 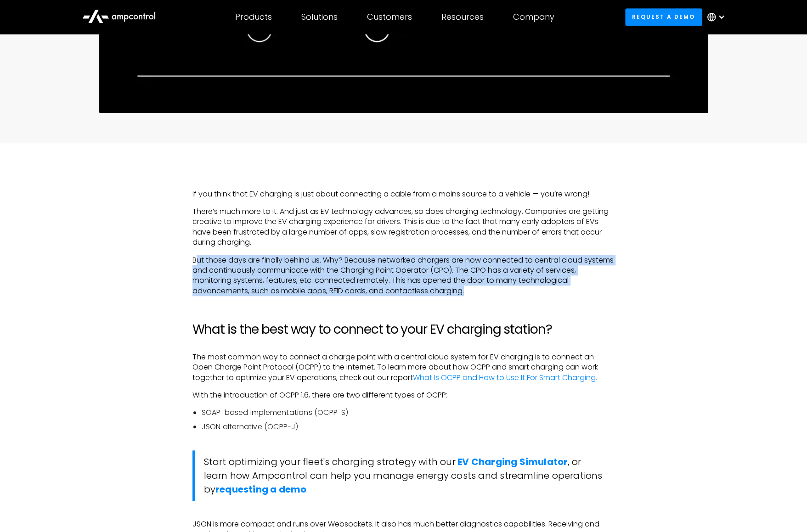 What do you see at coordinates (534, 17) in the screenshot?
I see `div: Company` at bounding box center [534, 17].